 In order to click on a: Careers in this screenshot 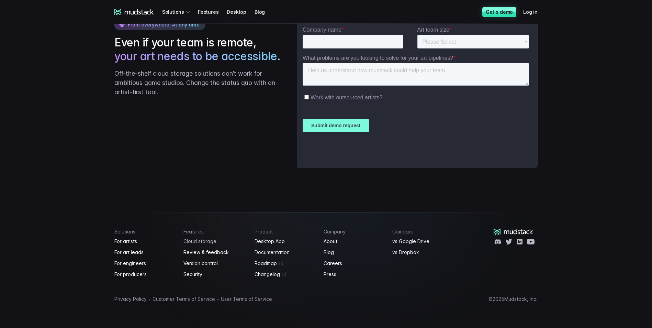, I will do `click(354, 263)`.